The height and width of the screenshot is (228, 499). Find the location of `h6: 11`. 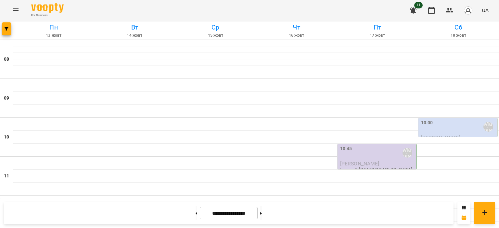

h6: 11 is located at coordinates (6, 176).